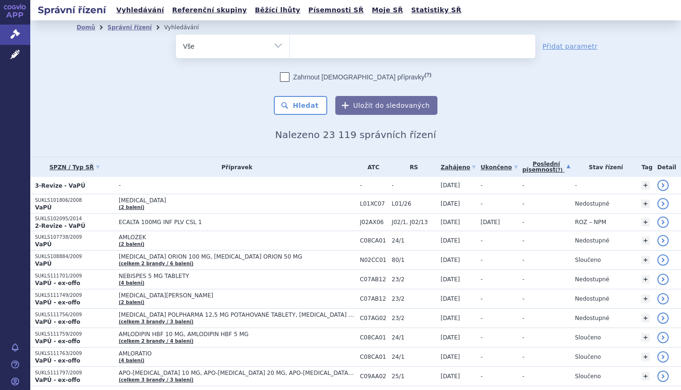  Describe the element at coordinates (373, 279) in the screenshot. I see `span: C07AB12` at that location.